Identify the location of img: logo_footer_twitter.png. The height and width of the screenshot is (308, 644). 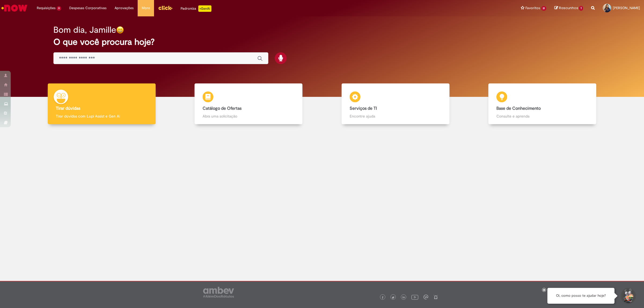
(394, 297).